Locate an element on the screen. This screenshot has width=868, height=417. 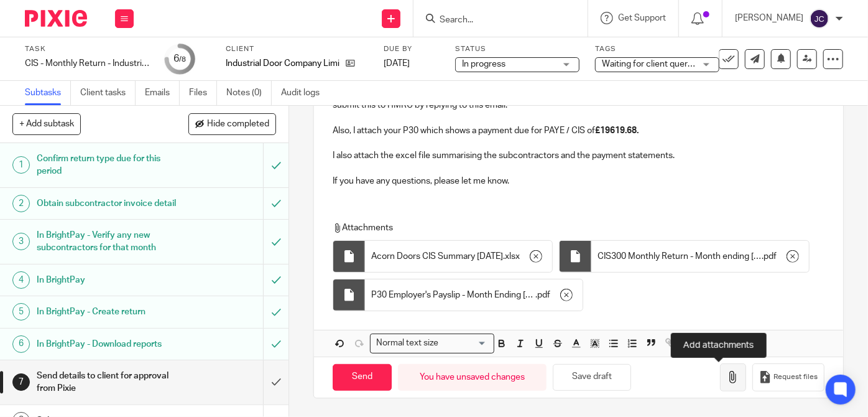
span: Get Support is located at coordinates (642, 18).